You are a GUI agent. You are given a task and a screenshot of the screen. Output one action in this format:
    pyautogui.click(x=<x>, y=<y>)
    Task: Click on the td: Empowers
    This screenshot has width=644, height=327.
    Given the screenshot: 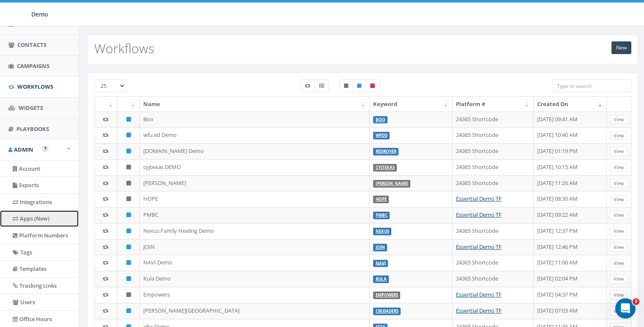 What is the action you would take?
    pyautogui.click(x=254, y=295)
    